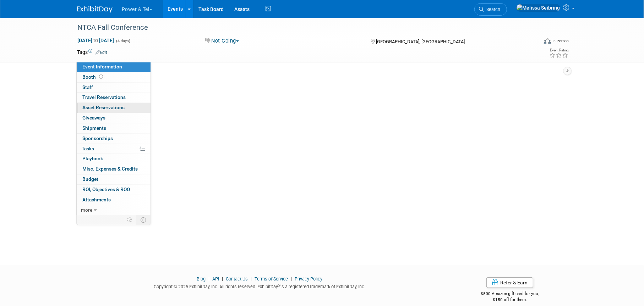 This screenshot has width=644, height=306. Describe the element at coordinates (113, 190) in the screenshot. I see `a: ROI, Objectives & ROO` at that location.